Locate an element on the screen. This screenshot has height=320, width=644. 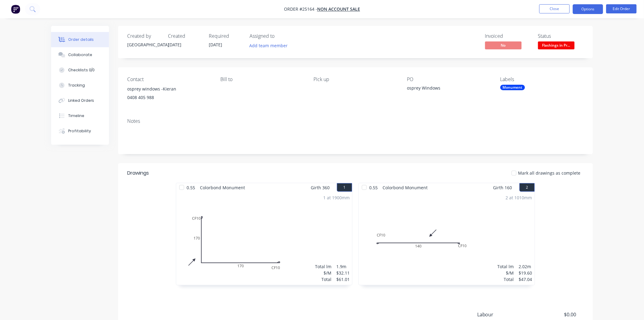
div: PO is located at coordinates (449, 79).